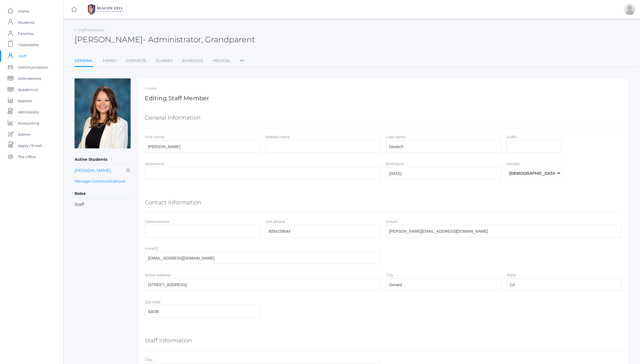 The height and width of the screenshot is (364, 640). Describe the element at coordinates (169, 340) in the screenshot. I see `h5: Staff Information` at that location.